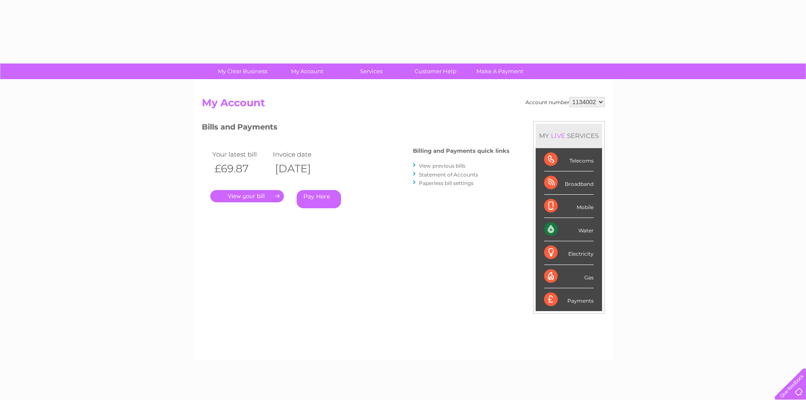  Describe the element at coordinates (301, 154) in the screenshot. I see `td: Invoice date` at that location.